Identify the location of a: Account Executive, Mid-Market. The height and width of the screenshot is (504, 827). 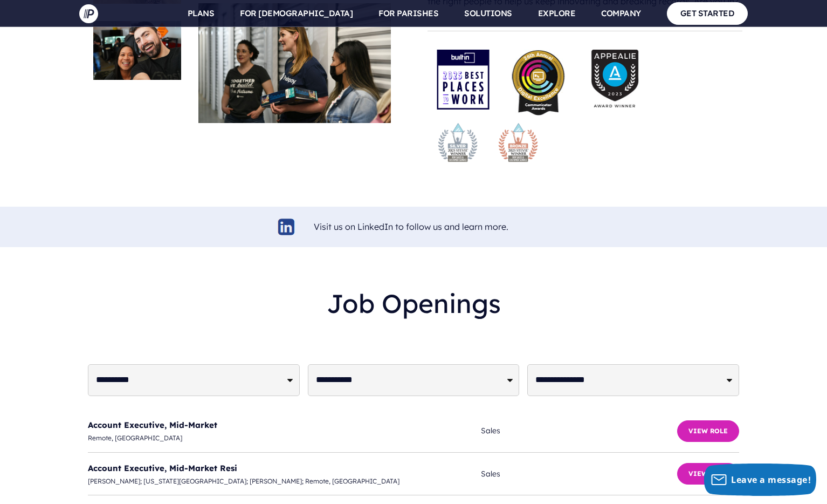
(152, 424).